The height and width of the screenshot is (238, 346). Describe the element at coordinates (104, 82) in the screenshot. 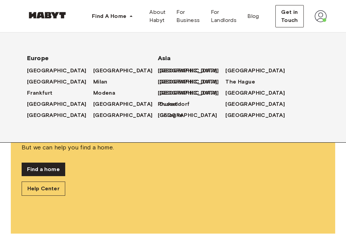

I see `a: Milan` at that location.